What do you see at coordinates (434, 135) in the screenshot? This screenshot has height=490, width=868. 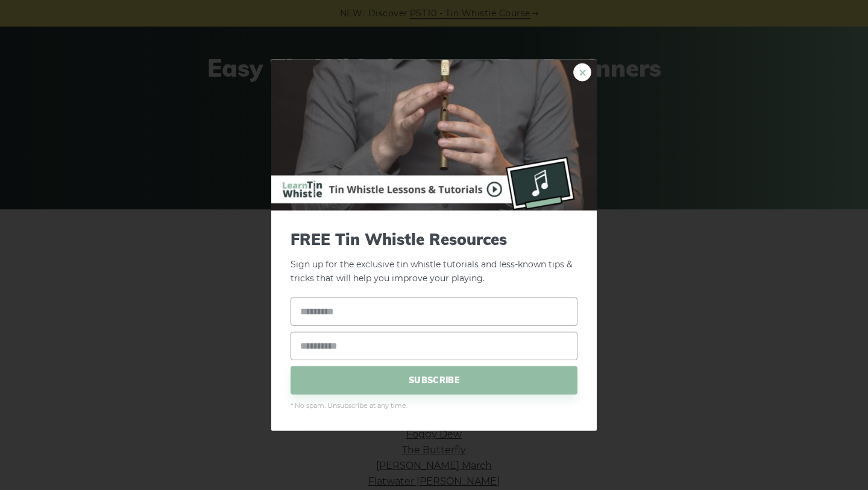 I see `img: Tin Whistle Buying Guide Preview` at bounding box center [434, 135].